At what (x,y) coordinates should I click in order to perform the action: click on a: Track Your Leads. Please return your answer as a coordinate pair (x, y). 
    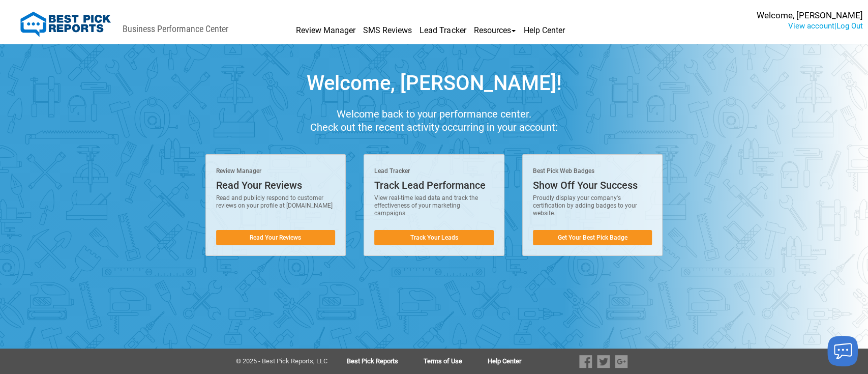
    Looking at the image, I should click on (434, 238).